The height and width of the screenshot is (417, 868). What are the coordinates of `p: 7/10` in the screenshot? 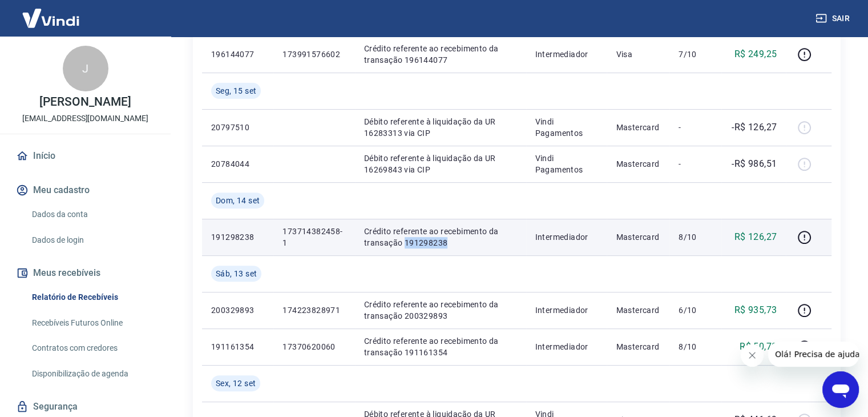 It's located at (695, 54).